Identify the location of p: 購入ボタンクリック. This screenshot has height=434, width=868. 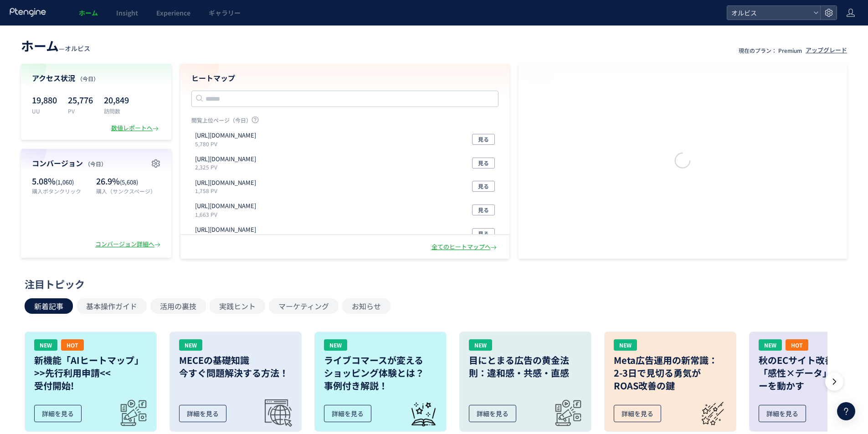
(62, 191).